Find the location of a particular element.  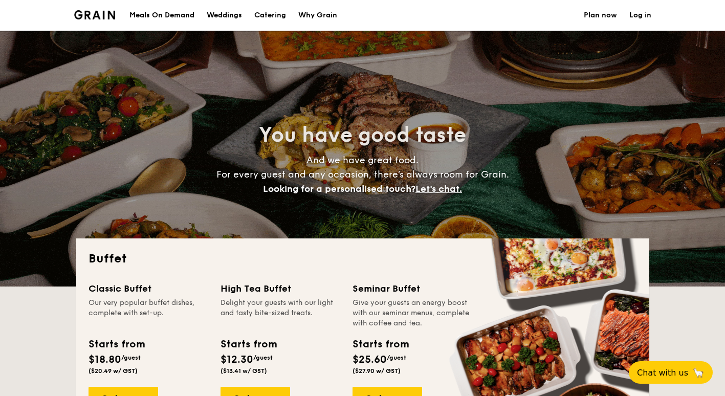

div: Delight your guests with our light and tasty bite-sized treats. is located at coordinates (280, 313).